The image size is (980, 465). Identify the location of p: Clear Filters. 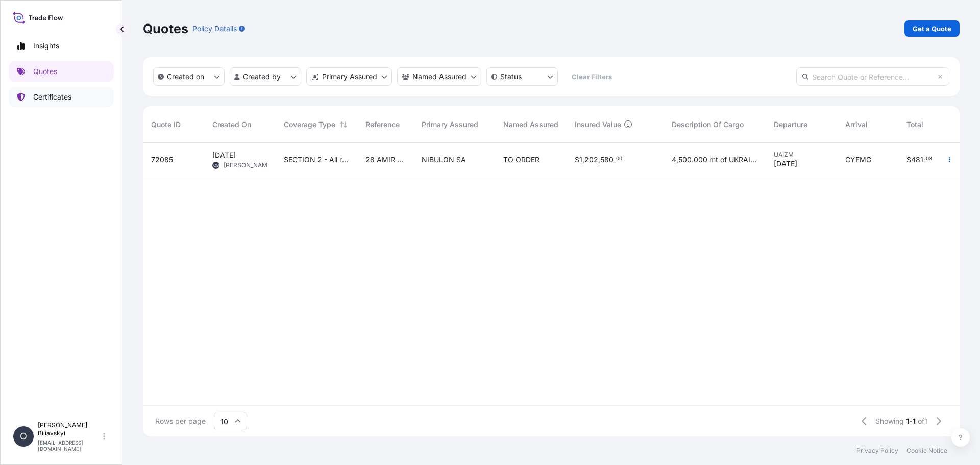
(592, 76).